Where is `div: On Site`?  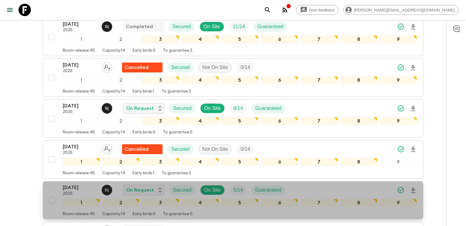 div: On Site is located at coordinates (212, 27).